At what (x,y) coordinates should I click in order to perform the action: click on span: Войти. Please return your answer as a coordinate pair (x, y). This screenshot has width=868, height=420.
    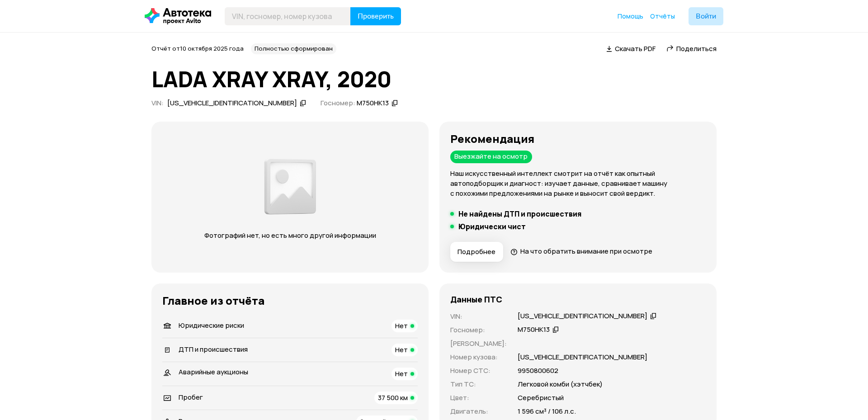
    Looking at the image, I should click on (705, 16).